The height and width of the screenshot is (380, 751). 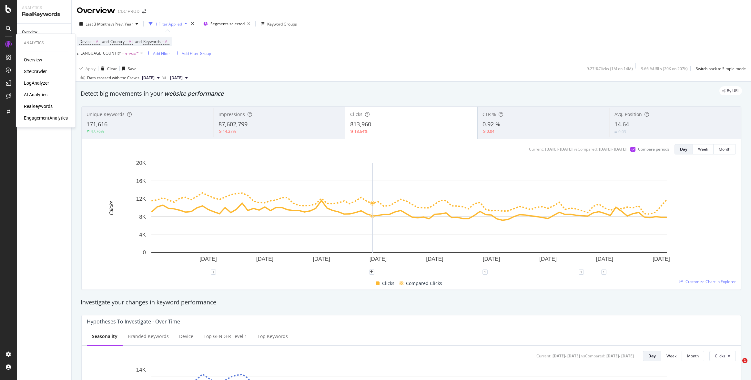 What do you see at coordinates (628, 114) in the screenshot?
I see `span: Avg. Position` at bounding box center [628, 114].